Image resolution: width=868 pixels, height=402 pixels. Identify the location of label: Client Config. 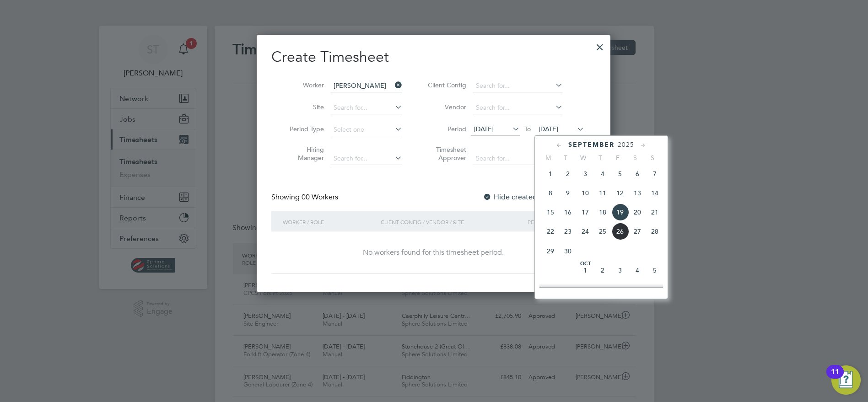
(446, 85).